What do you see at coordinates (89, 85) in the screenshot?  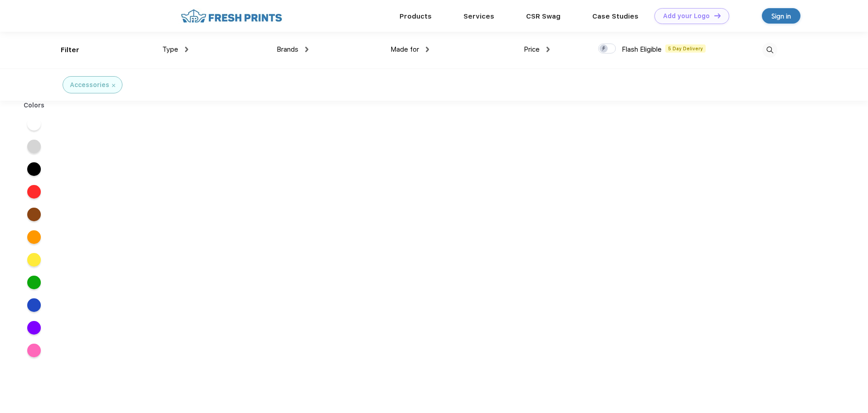 I see `div: Accessories` at bounding box center [89, 85].